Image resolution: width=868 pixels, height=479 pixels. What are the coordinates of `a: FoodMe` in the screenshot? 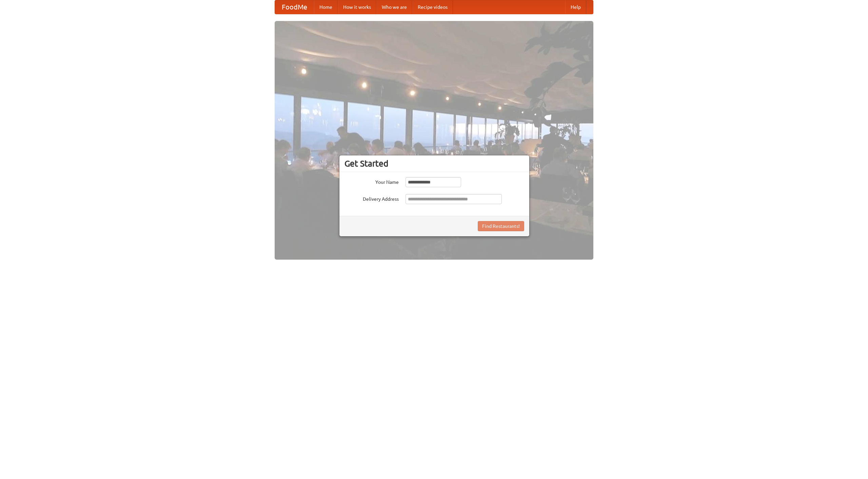 It's located at (294, 7).